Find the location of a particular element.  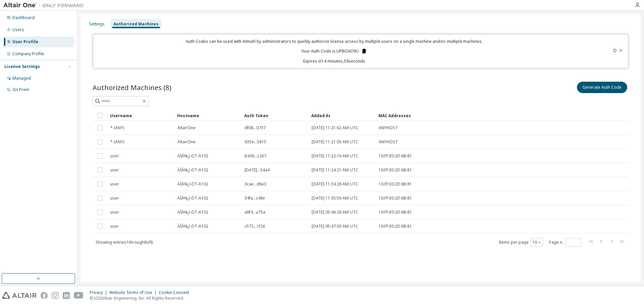

div: Users is located at coordinates (18, 30).